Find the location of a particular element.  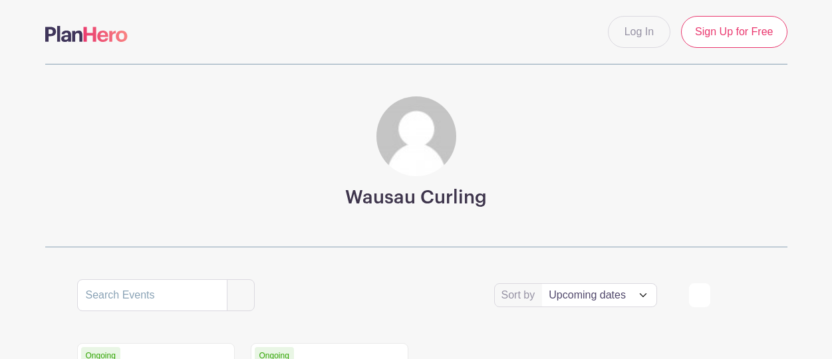

h3: Wausau Curling is located at coordinates (416, 198).